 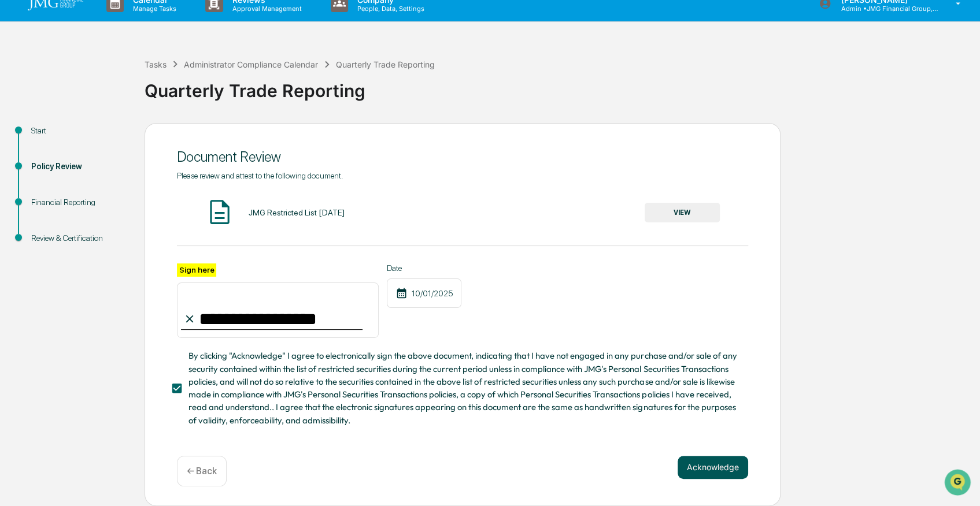 I want to click on a: 🗄️Attestations, so click(x=114, y=151).